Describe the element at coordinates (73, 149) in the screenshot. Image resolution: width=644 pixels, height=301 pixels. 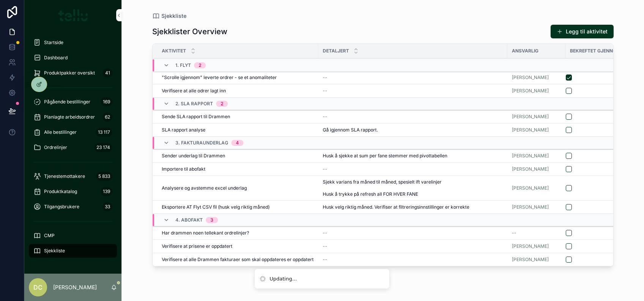
I see `div: scrollable content` at that location.